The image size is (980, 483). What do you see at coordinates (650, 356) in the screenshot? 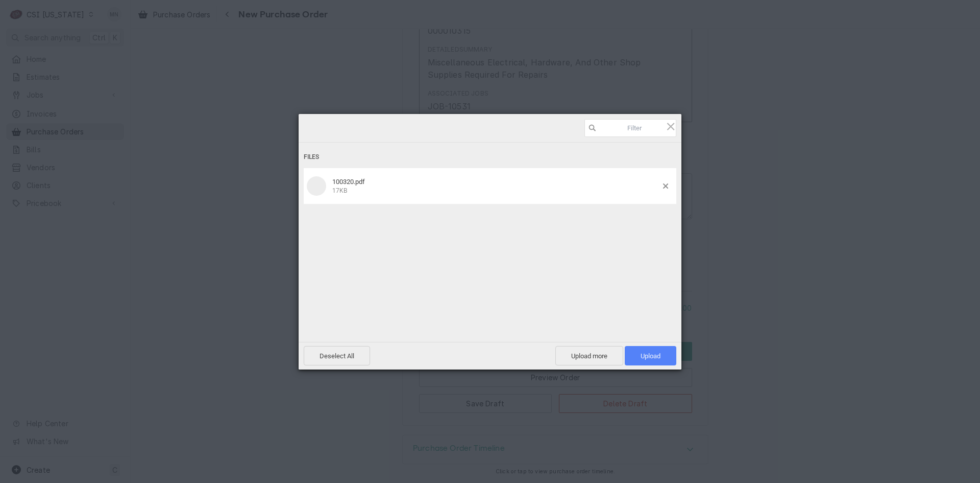
I see `span: Upload` at bounding box center [650, 356].